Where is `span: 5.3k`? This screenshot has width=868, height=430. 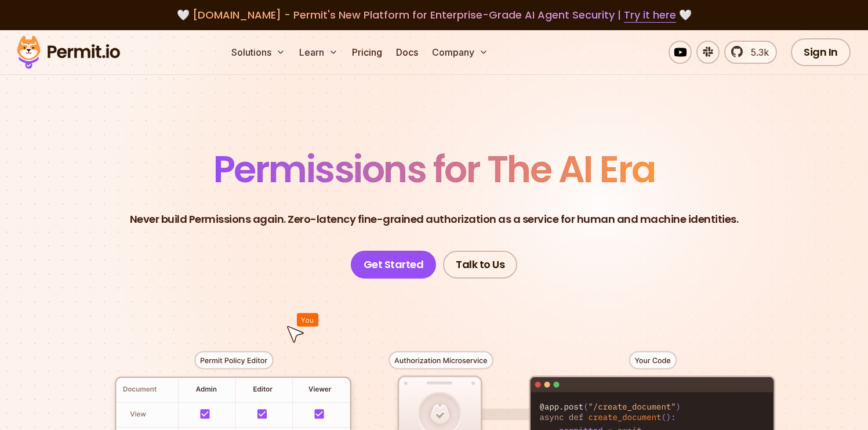
span: 5.3k is located at coordinates (756, 52).